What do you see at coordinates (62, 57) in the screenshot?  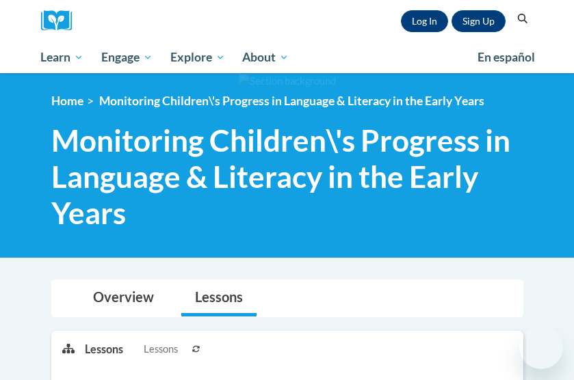 I see `span: Learn` at bounding box center [62, 57].